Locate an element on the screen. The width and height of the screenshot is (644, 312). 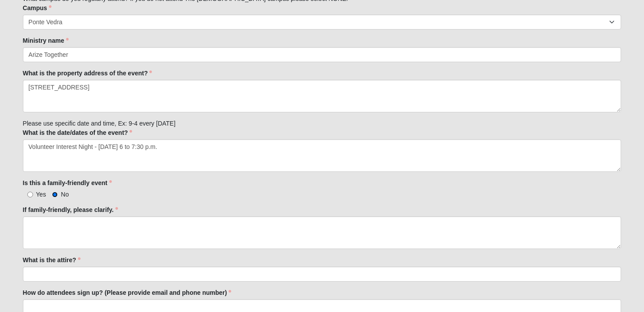
label: What is the attire? is located at coordinates (51, 260).